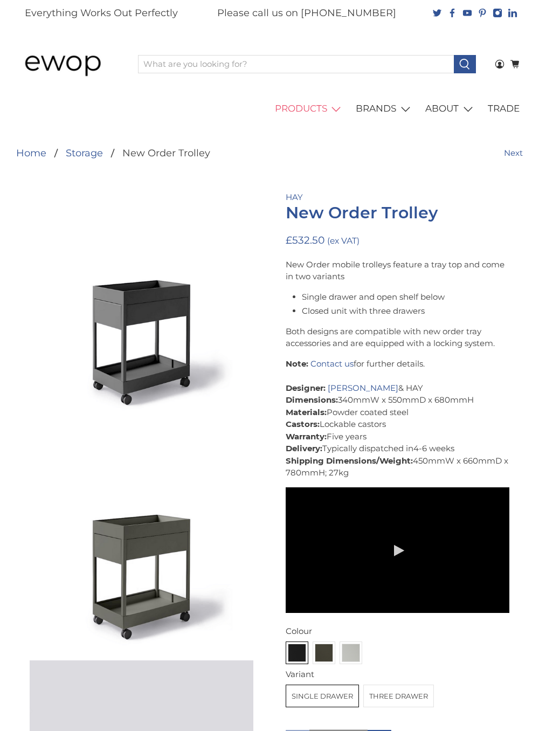 This screenshot has height=731, width=539. Describe the element at coordinates (322, 696) in the screenshot. I see `label: Single Drawer` at that location.